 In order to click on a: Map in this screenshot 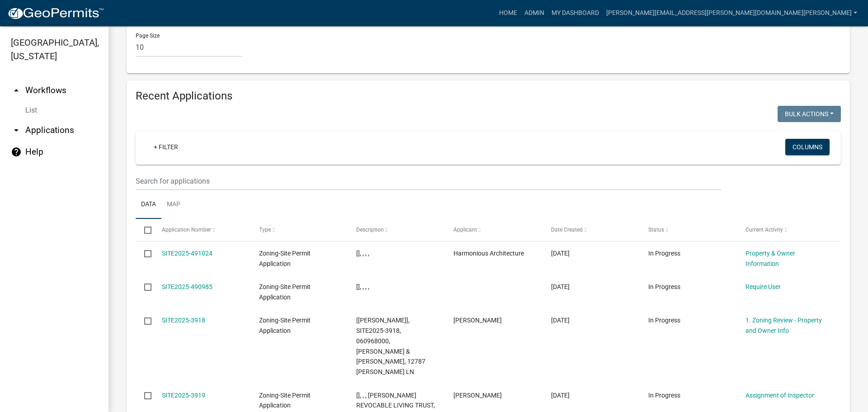, I will do `click(174, 205)`.